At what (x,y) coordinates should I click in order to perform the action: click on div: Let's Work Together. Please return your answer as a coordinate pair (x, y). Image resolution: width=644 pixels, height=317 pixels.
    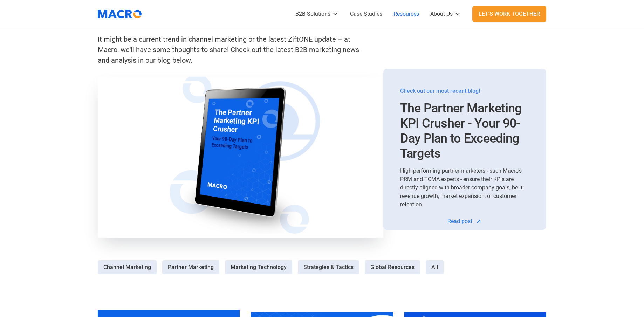
    Looking at the image, I should click on (509, 14).